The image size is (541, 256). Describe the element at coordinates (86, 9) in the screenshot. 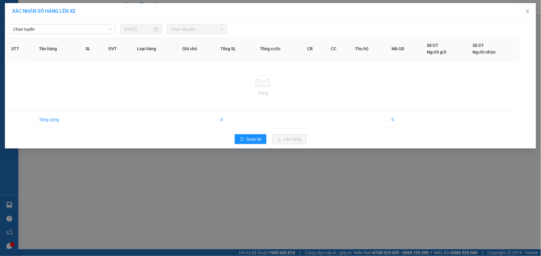

I see `strong: XE KHÁCH MỸ DUYÊN` at that location.